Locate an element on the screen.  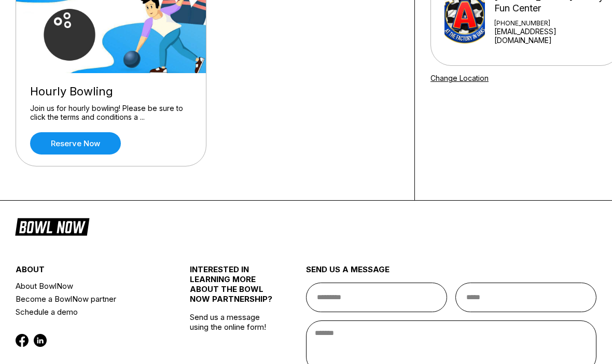
a: Schedule a demo is located at coordinates (88, 311).